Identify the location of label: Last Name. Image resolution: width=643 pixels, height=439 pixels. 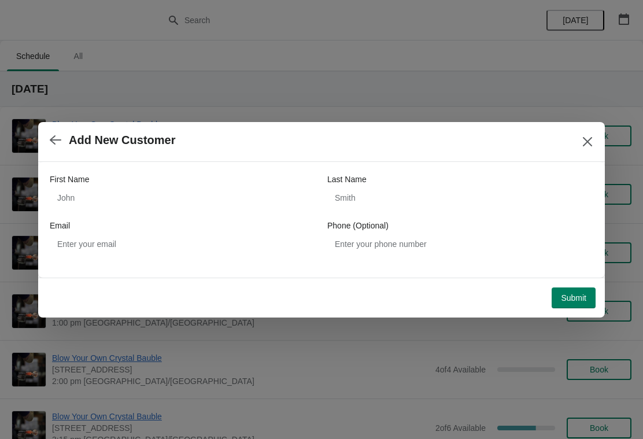
(347, 179).